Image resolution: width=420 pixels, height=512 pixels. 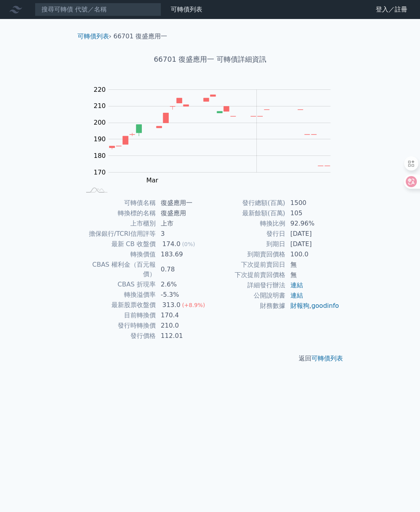 What do you see at coordinates (248, 234) in the screenshot?
I see `td: 發行日` at bounding box center [248, 234].